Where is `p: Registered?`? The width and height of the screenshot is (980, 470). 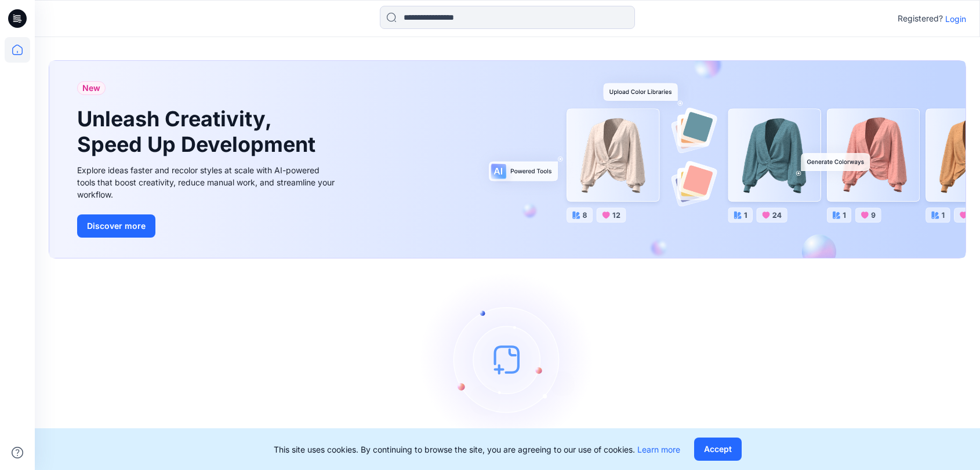
p: Registered? is located at coordinates (921, 18).